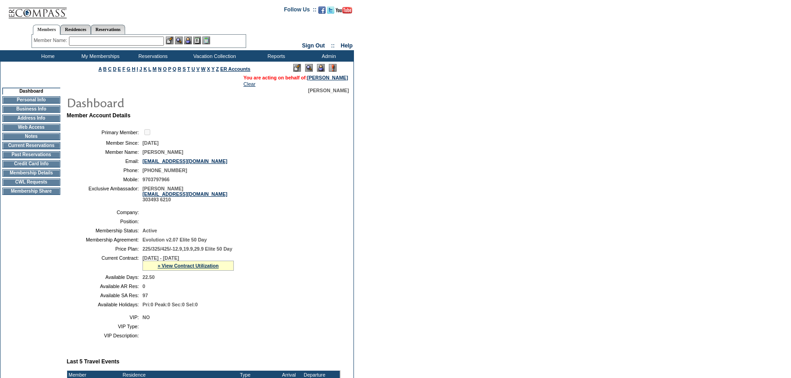 The width and height of the screenshot is (791, 378). Describe the element at coordinates (31, 100) in the screenshot. I see `td: Personal Info` at that location.